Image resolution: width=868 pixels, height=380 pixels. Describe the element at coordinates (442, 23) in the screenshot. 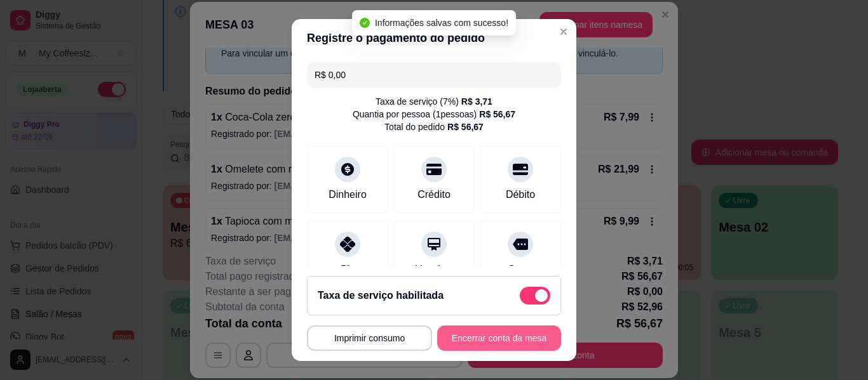

I see `span: Informações salvas com sucesso!` at that location.